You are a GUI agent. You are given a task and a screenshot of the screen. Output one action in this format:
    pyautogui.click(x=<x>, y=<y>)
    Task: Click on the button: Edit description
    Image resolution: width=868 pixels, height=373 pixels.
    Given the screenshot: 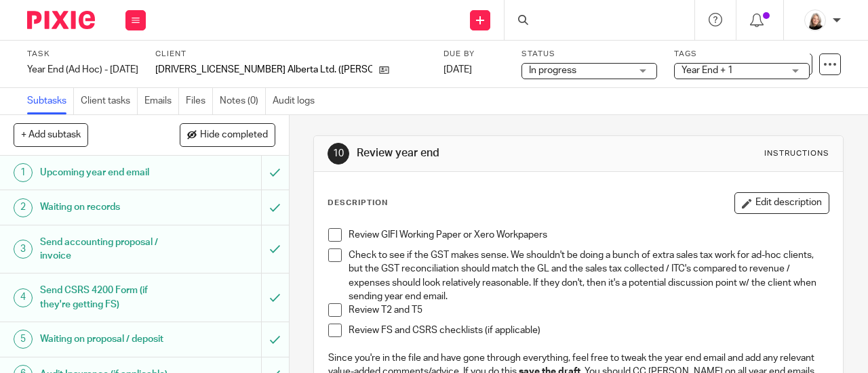 What is the action you would take?
    pyautogui.click(x=782, y=203)
    